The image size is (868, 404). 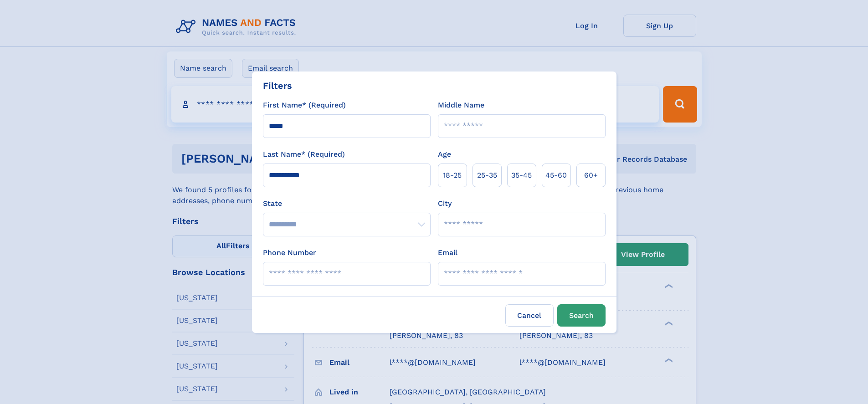 I want to click on label: First Name* (Required), so click(x=304, y=106).